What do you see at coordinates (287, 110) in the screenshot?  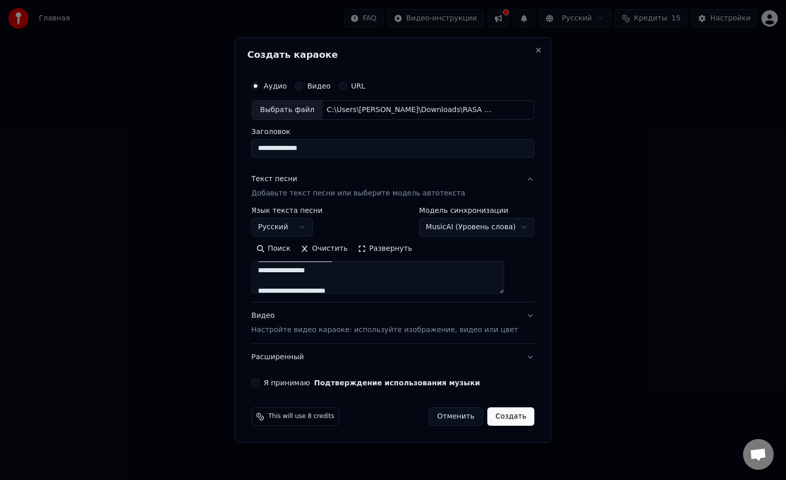 I see `div: Выбрать файл` at bounding box center [287, 110].